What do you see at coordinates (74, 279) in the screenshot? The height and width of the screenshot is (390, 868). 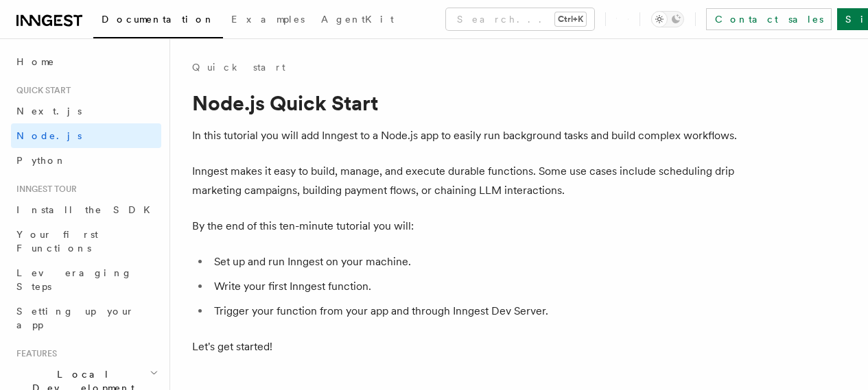 I see `span: Leveraging Steps` at bounding box center [74, 279].